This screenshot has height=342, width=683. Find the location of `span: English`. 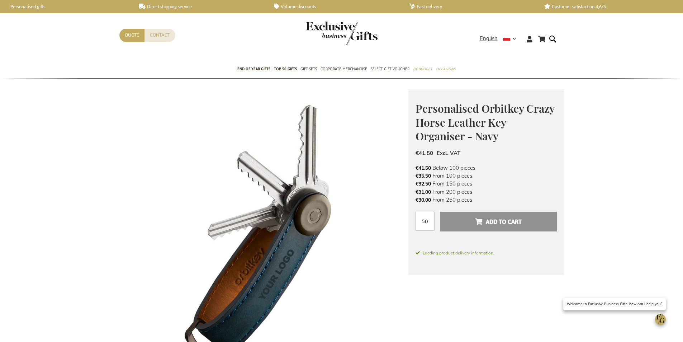

span: English is located at coordinates (489, 38).